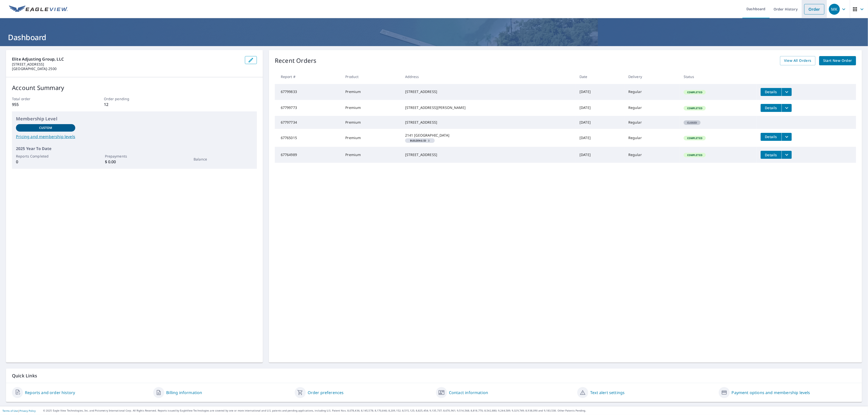  Describe the element at coordinates (488, 77) in the screenshot. I see `th: Address` at that location.